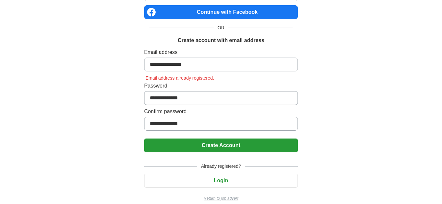  What do you see at coordinates (221, 41) in the screenshot?
I see `h1: Create account with email address` at bounding box center [221, 41].